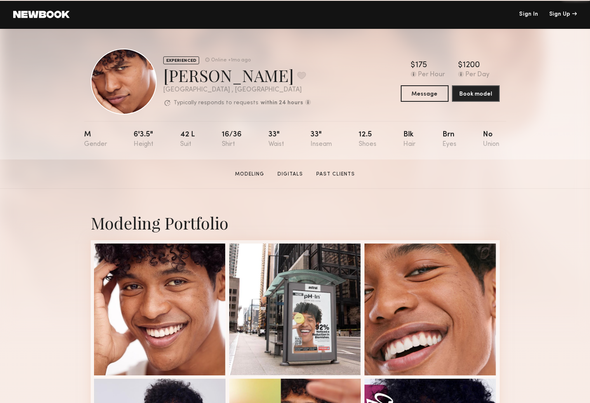 The image size is (590, 403). I want to click on div: EXPERIENCED, so click(181, 60).